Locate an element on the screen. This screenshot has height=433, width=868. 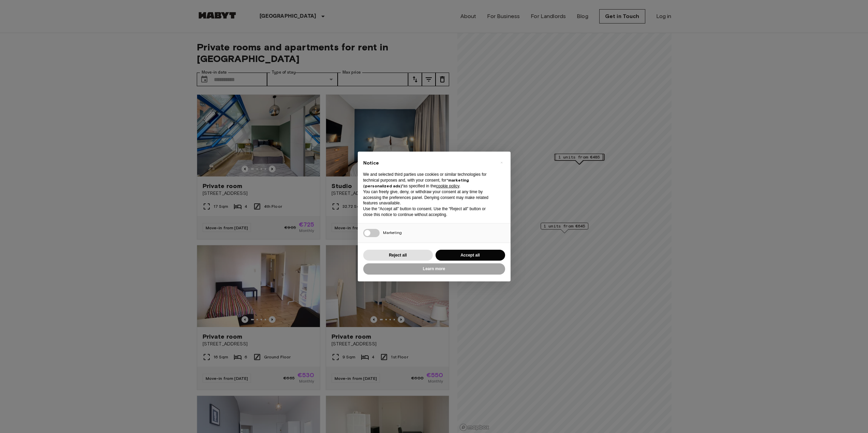
p: We and selected third parties use cookies or similar technologies for technical purposes and, wit... is located at coordinates (429, 181).